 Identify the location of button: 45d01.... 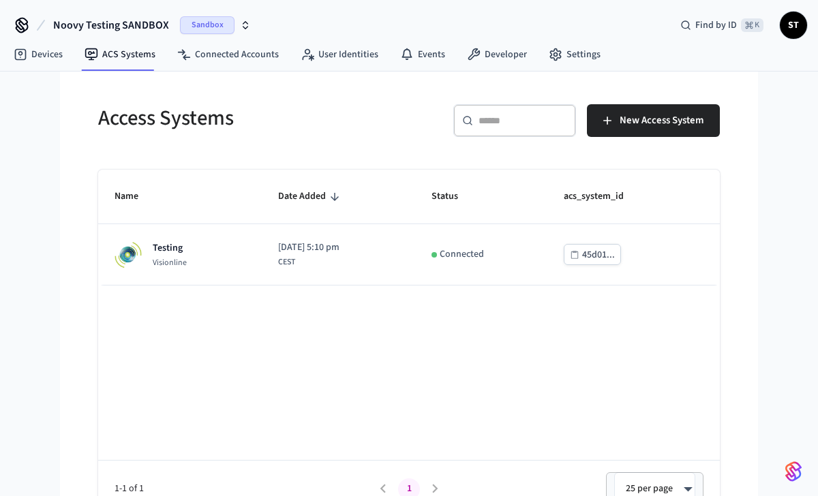
(592, 254).